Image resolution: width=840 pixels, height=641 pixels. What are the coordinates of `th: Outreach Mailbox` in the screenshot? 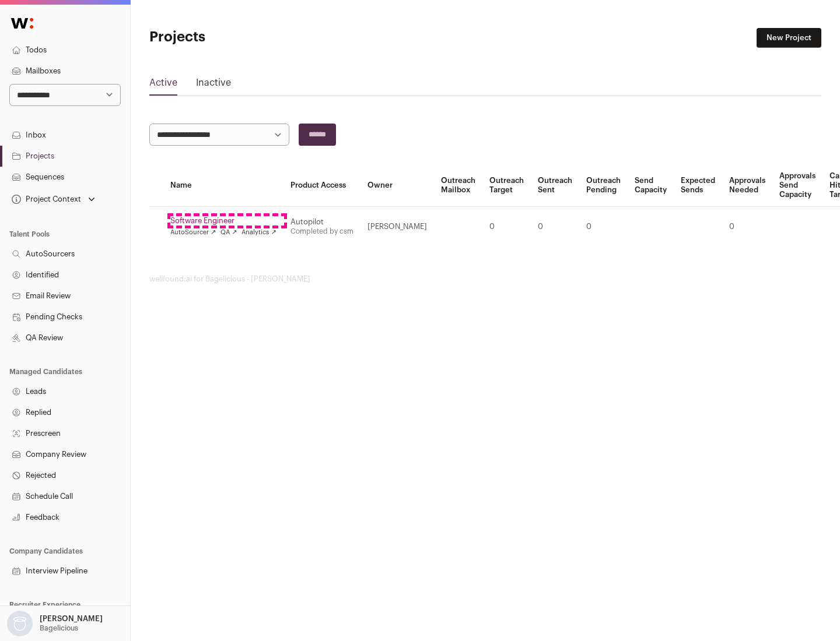 It's located at (457, 186).